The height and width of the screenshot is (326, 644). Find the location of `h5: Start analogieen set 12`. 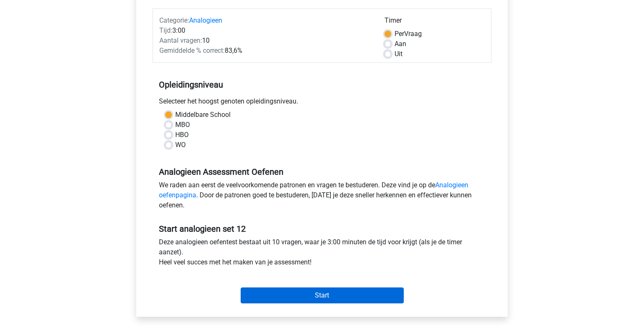

h5: Start analogieen set 12 is located at coordinates (322, 229).